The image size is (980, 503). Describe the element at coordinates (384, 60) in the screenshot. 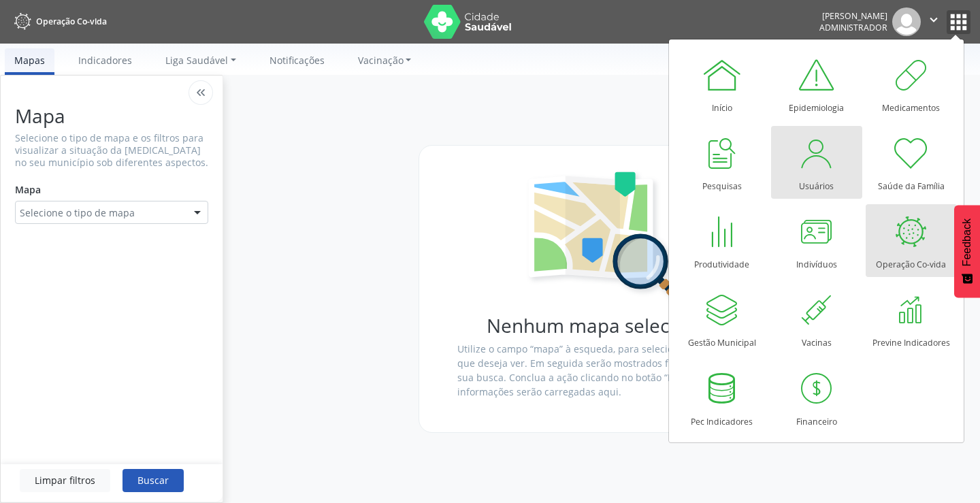

I see `a: Vacinação` at that location.